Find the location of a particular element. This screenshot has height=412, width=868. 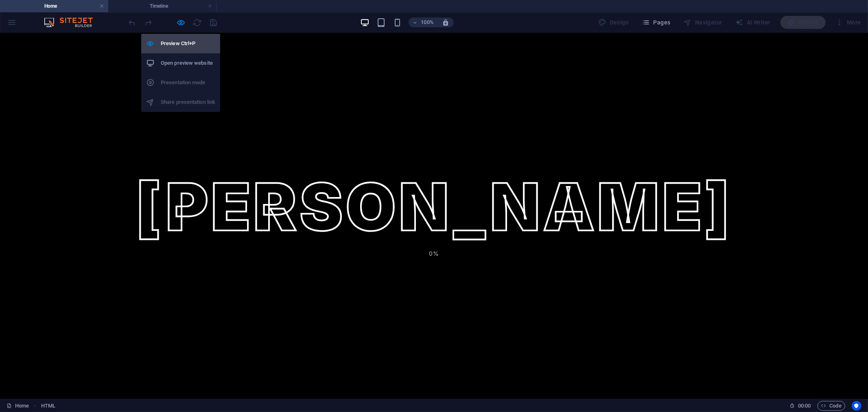

img: Editor Logo is located at coordinates (72, 23).